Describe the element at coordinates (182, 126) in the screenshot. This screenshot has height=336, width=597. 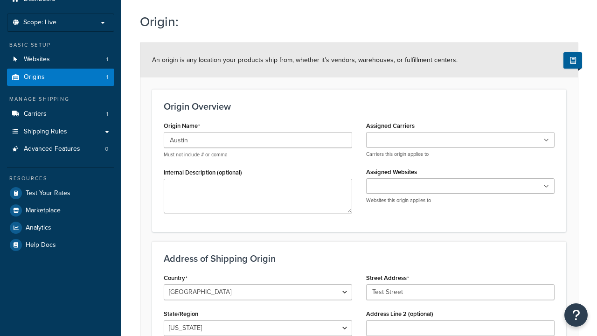
I see `label: Origin Name` at that location.